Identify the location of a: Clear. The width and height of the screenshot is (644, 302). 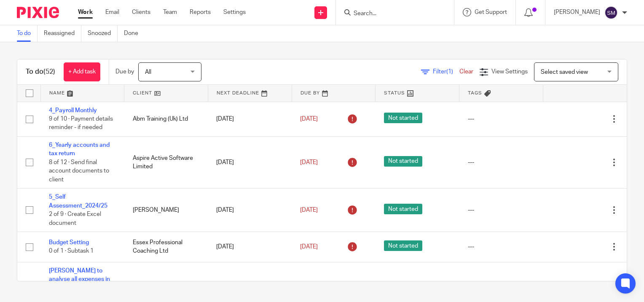
(466, 72).